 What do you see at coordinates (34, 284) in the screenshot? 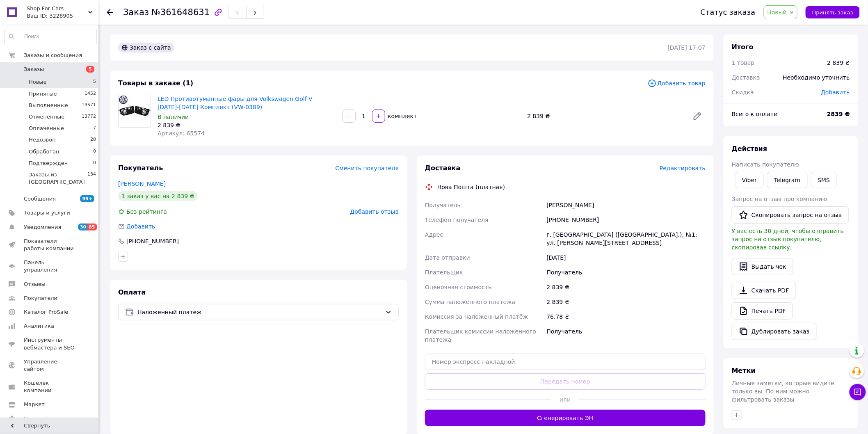
I see `span: Отзывы` at bounding box center [34, 284].